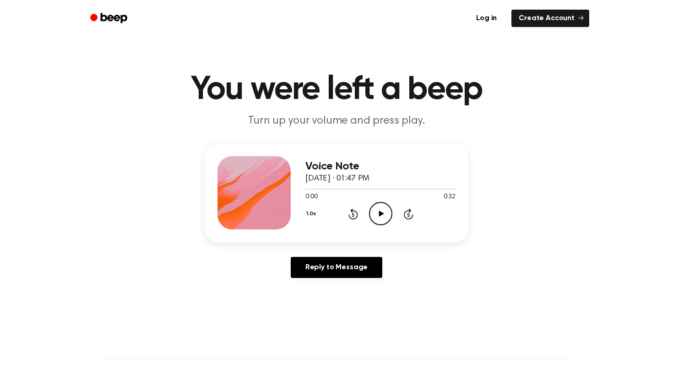 This screenshot has width=673, height=381. What do you see at coordinates (336, 267) in the screenshot?
I see `a: Reply to Message` at bounding box center [336, 267].